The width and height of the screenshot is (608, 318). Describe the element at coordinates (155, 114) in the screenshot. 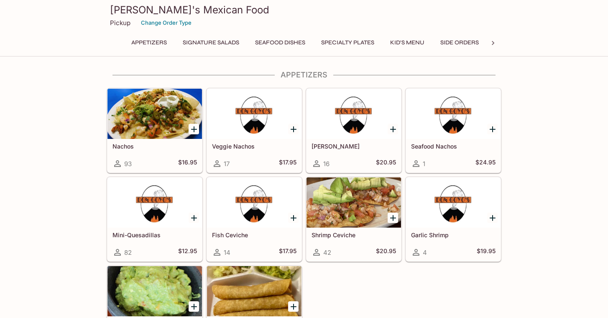

I see `div: Nachos` at that location.